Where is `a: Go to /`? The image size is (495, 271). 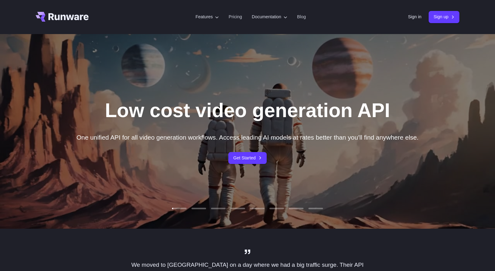
a: Go to / is located at coordinates (62, 17).